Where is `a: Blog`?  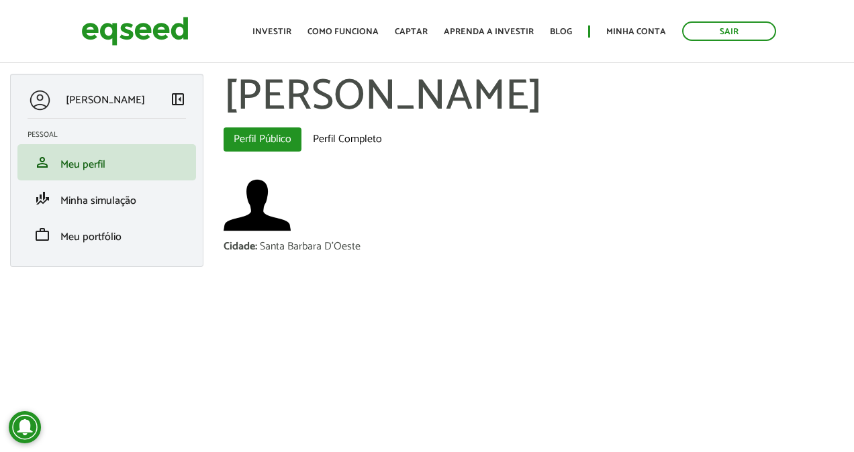 a: Blog is located at coordinates (560, 32).